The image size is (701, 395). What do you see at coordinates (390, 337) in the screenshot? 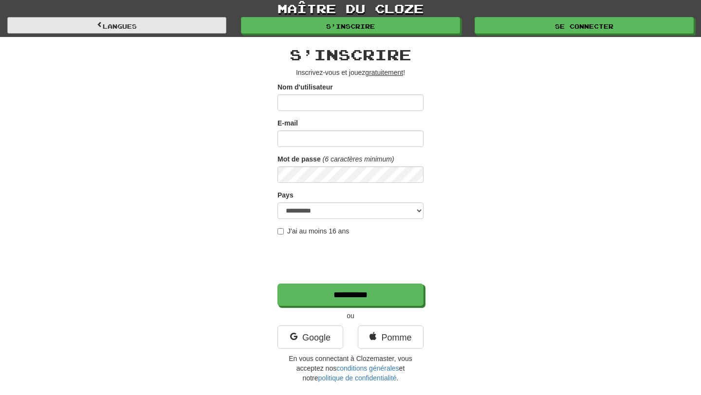
I see `a: Pomme` at bounding box center [390, 337].